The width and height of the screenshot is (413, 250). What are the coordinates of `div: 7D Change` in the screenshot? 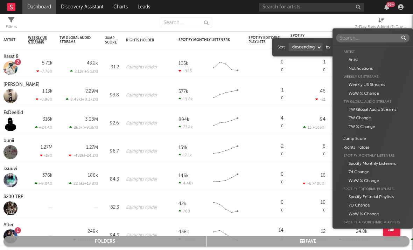 It's located at (373, 205).